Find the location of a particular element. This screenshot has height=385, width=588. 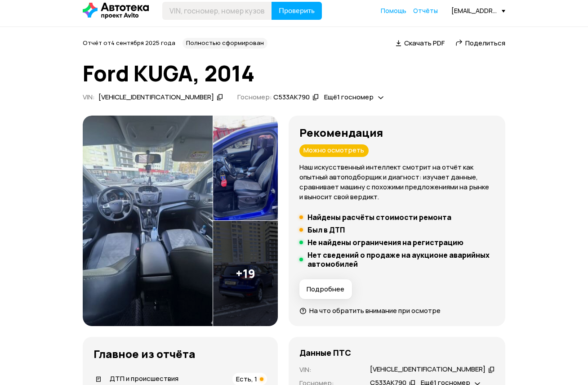

h5: Был в ДТП is located at coordinates (325, 230).